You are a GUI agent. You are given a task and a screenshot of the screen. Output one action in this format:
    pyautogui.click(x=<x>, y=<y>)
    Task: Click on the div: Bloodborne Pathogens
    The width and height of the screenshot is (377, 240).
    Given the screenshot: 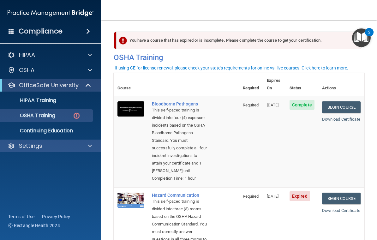 What is the action you would take?
    pyautogui.click(x=180, y=104)
    